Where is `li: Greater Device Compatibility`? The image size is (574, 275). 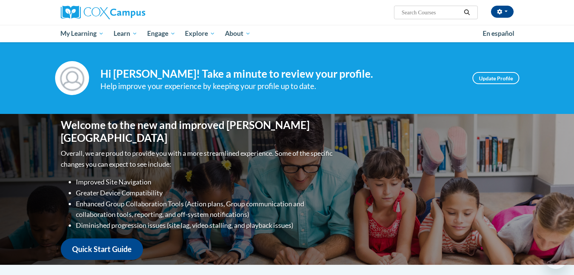
li: Greater Device Compatibility is located at coordinates (205, 193).